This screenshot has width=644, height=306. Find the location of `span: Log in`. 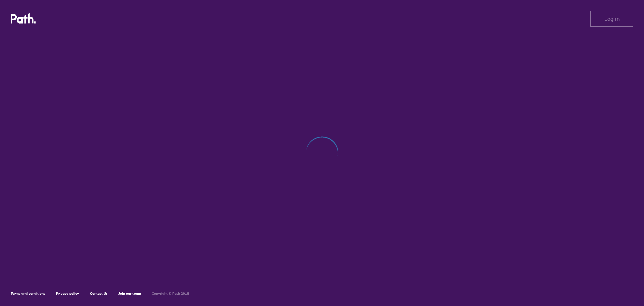

span: Log in is located at coordinates (612, 19).